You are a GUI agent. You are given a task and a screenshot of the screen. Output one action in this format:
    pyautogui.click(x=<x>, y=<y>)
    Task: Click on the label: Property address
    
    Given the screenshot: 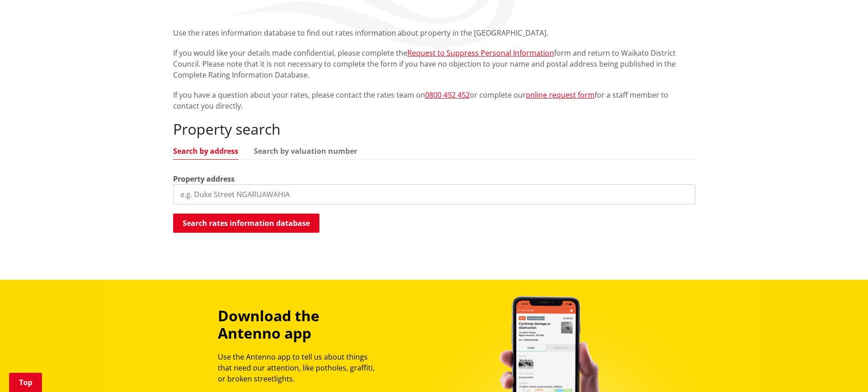 What is the action you would take?
    pyautogui.click(x=204, y=179)
    